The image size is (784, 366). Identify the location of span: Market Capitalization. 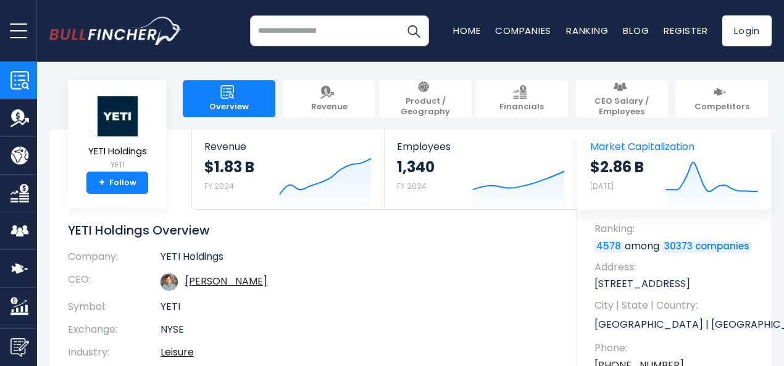
(674, 146).